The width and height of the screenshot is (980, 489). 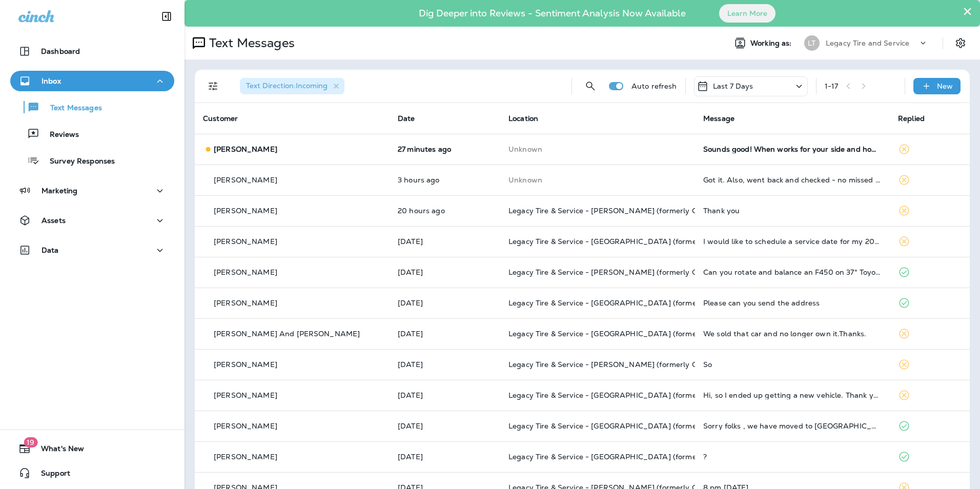 I want to click on span: What's New, so click(x=57, y=450).